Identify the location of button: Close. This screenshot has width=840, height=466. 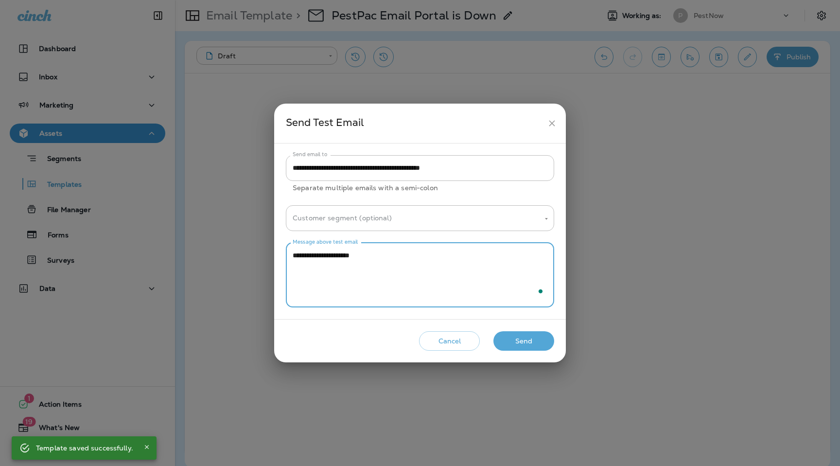
(147, 447).